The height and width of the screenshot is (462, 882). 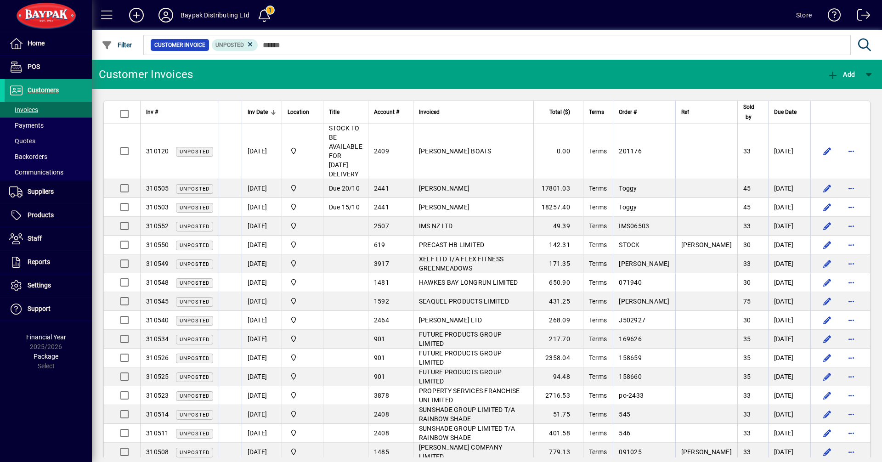 What do you see at coordinates (460, 358) in the screenshot?
I see `span: FUTURE PRODUCTS GROUP LIMITED` at bounding box center [460, 358].